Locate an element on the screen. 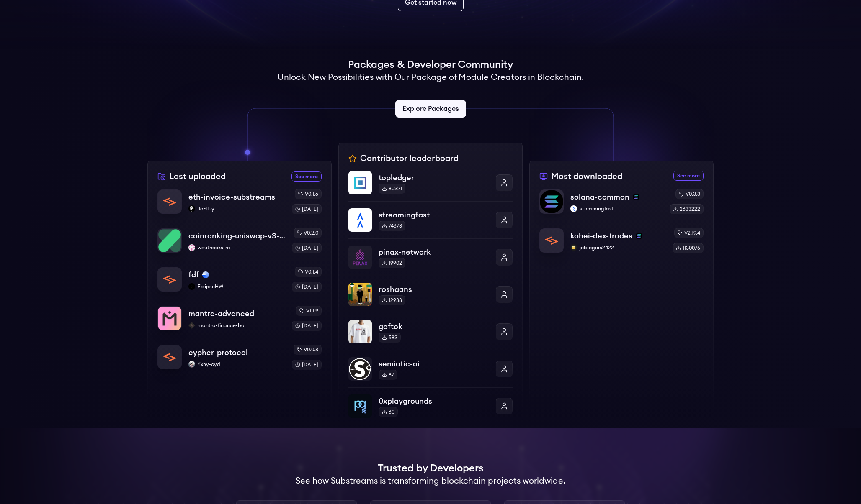 Image resolution: width=861 pixels, height=504 pixels. p: mantra-finance-bot is located at coordinates (237, 325).